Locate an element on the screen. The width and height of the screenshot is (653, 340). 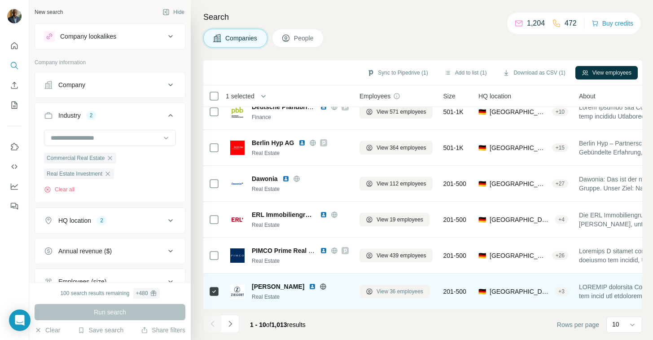
img: Logo of Deutsche Pfandbriefbank is located at coordinates (237, 112).